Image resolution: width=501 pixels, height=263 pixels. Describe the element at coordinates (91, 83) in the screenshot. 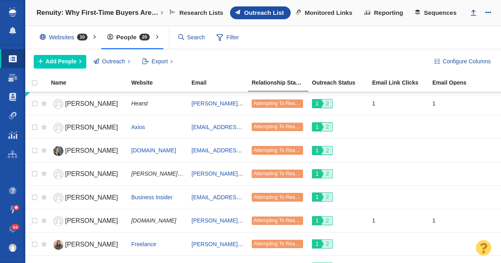

I see `div: Name` at that location.